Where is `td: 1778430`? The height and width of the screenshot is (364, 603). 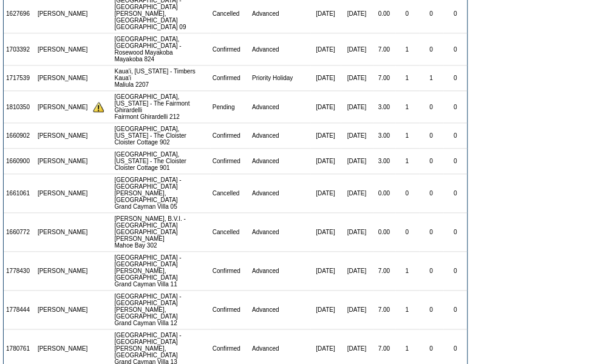
td: 1778430 is located at coordinates (20, 271).